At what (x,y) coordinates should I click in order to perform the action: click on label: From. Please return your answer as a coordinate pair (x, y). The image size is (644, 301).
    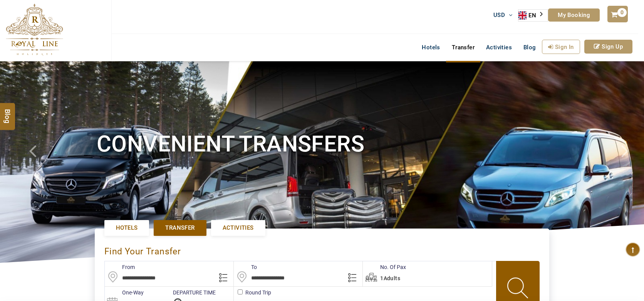
    Looking at the image, I should click on (120, 267).